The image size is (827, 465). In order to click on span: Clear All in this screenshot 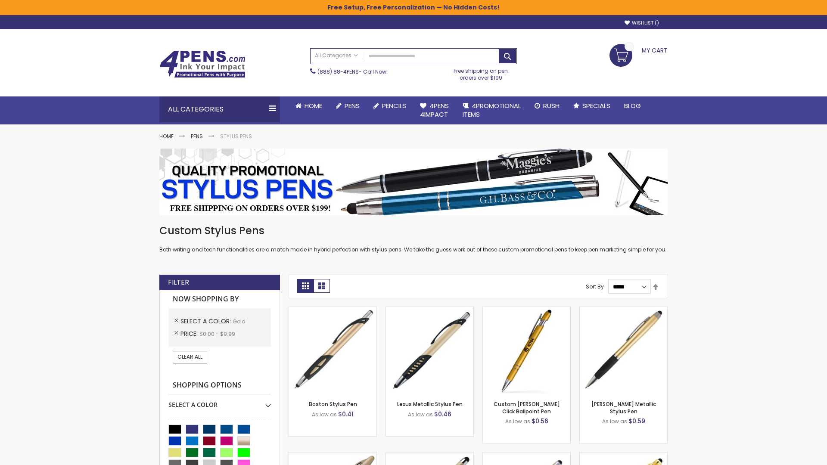, I will do `click(190, 357)`.